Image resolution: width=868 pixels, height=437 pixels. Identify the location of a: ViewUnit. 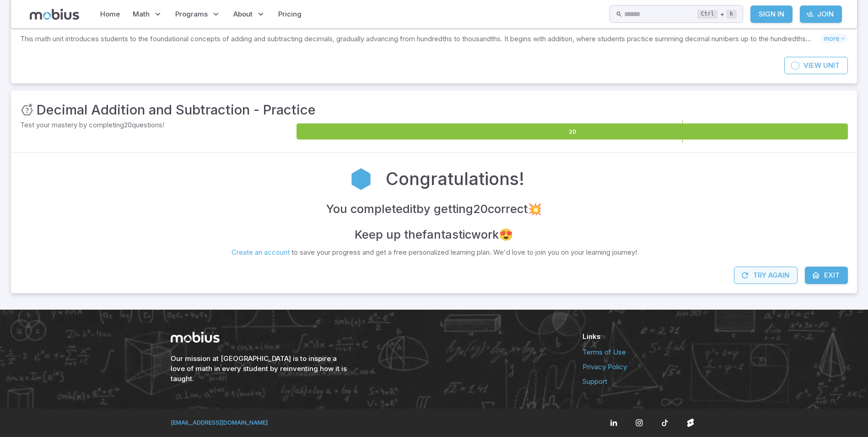
(816, 65).